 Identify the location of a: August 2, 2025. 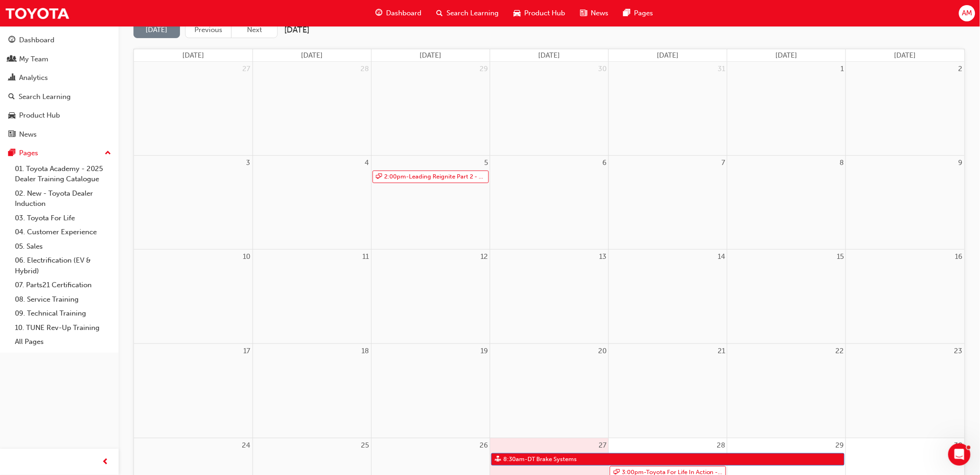
(960, 69).